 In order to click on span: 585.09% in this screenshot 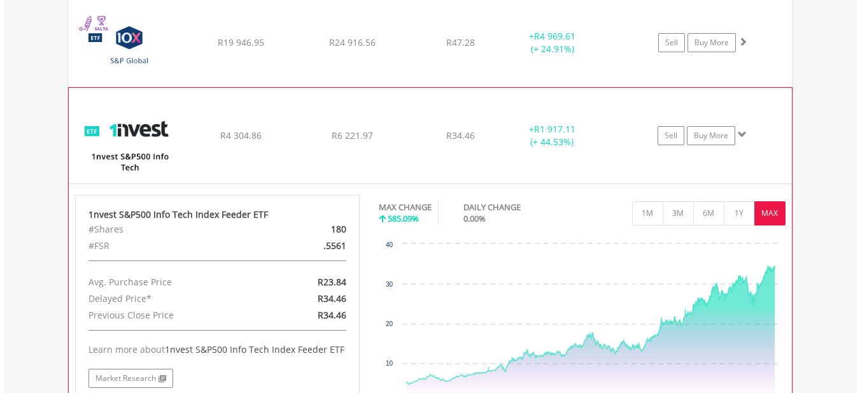, I will do `click(403, 218)`.